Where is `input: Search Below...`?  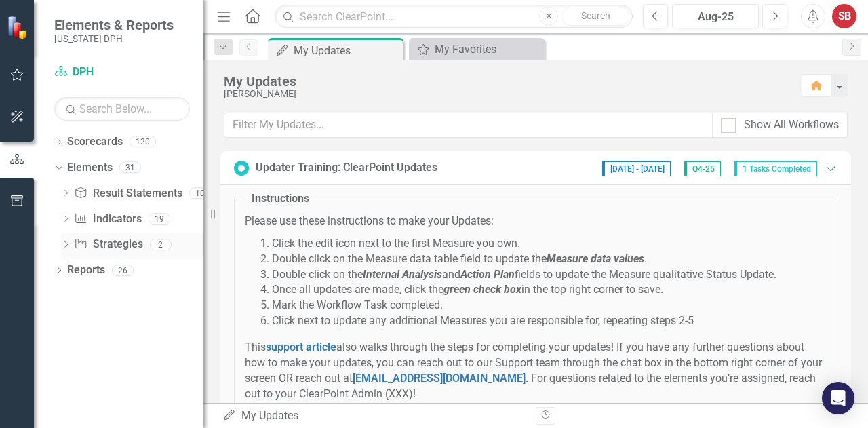 input: Search Below... is located at coordinates (122, 109).